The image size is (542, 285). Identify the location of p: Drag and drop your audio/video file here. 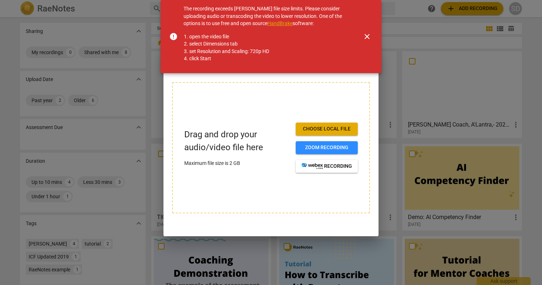
(237, 141).